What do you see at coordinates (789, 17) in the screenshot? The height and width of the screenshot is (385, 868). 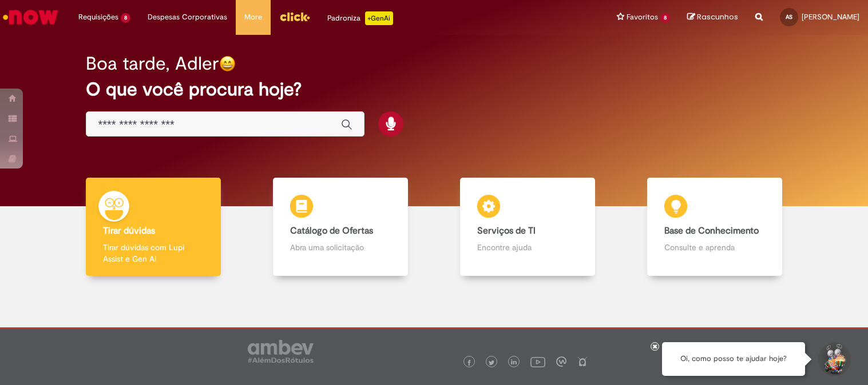 I see `span: AS` at bounding box center [789, 17].